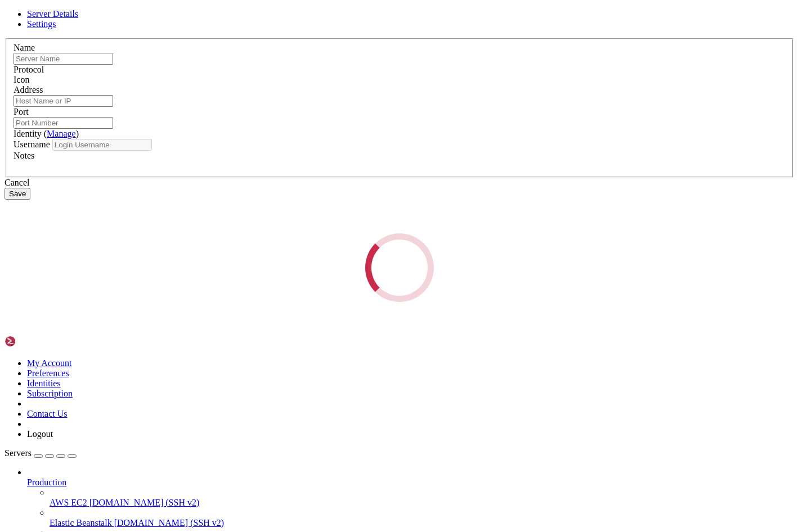 Image resolution: width=799 pixels, height=532 pixels. Describe the element at coordinates (61, 133) in the screenshot. I see `a: Manage` at that location.